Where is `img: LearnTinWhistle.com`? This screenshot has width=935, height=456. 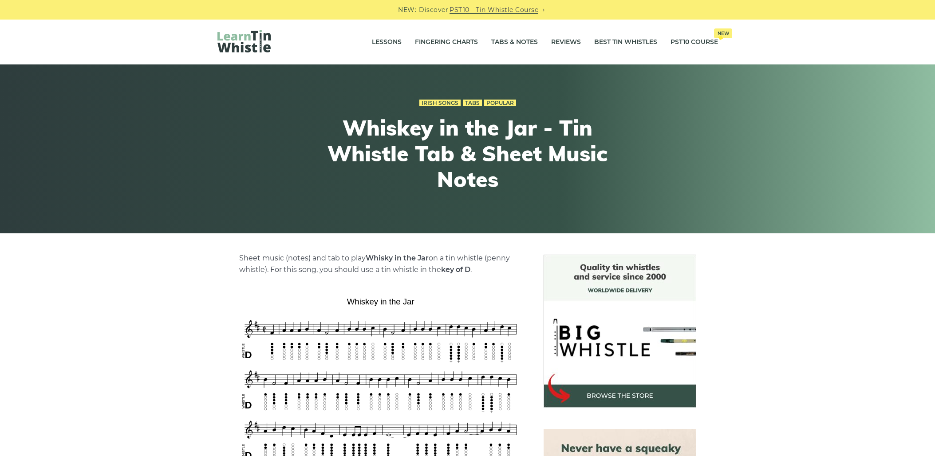 img: LearnTinWhistle.com is located at coordinates (244, 41).